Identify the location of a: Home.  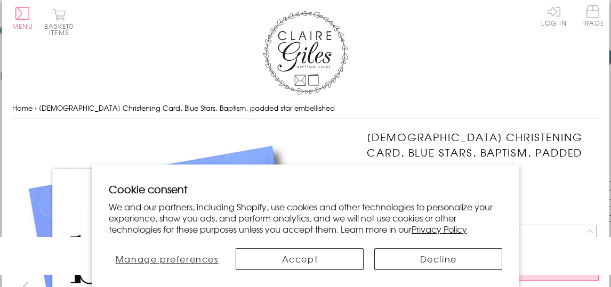
(22, 108).